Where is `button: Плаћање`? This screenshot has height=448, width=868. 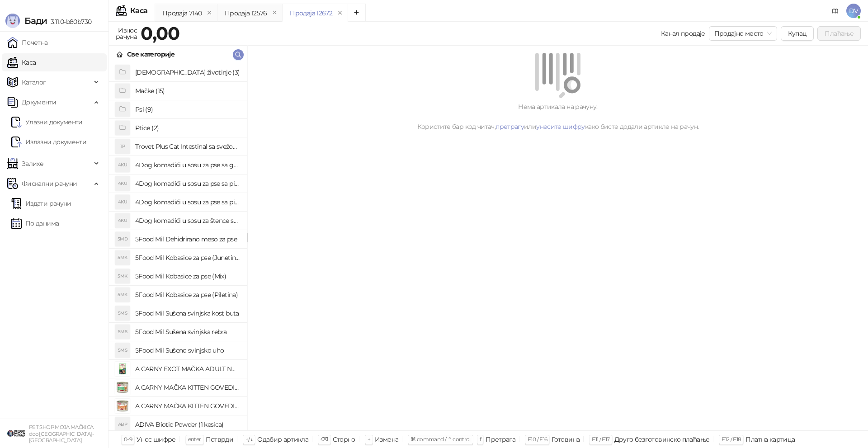 button: Плаћање is located at coordinates (839, 33).